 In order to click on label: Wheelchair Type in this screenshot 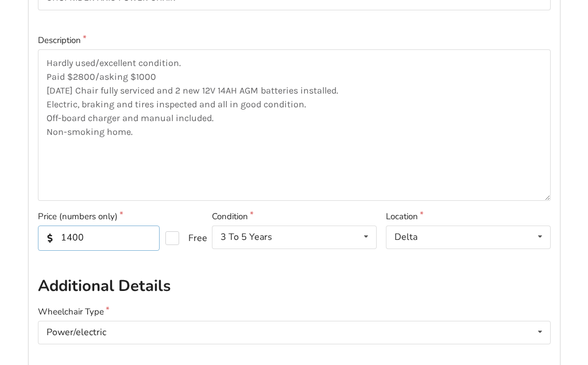, I will do `click(294, 311)`.